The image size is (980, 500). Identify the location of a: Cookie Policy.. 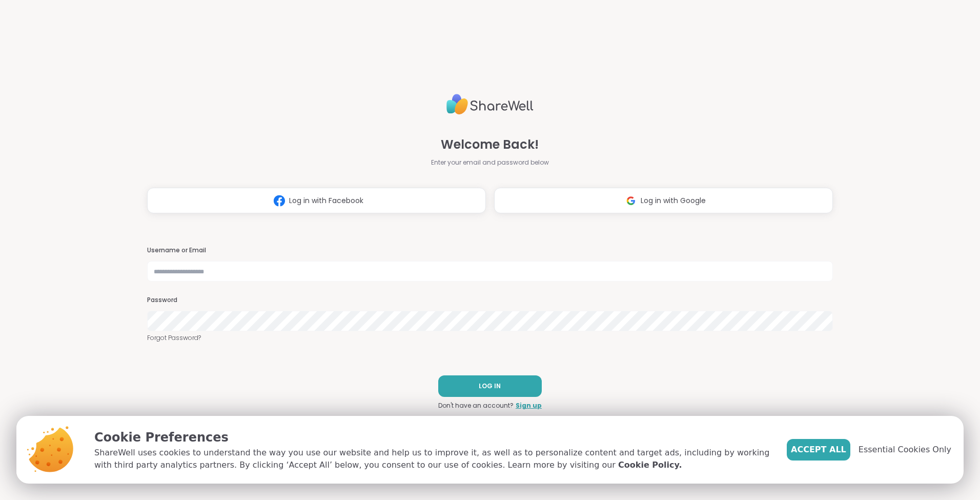
(650, 465).